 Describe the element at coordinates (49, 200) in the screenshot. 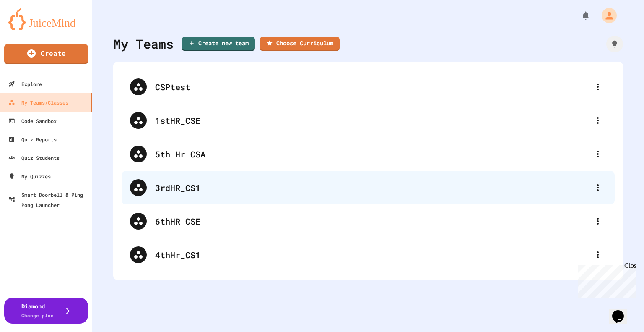

I see `div: Smart Doorbell & Ping Pong Launcher` at that location.